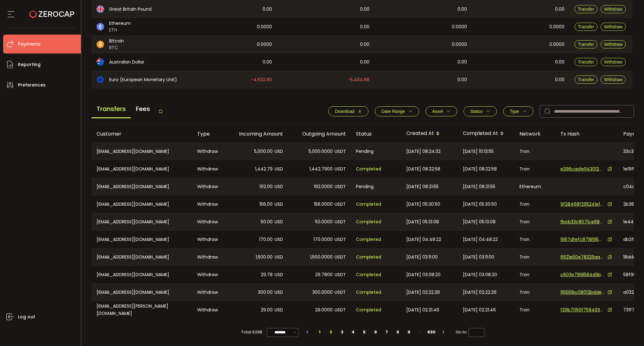  What do you see at coordinates (143, 79) in the screenshot?
I see `span: Euro (European Monetary Unit)` at bounding box center [143, 79].